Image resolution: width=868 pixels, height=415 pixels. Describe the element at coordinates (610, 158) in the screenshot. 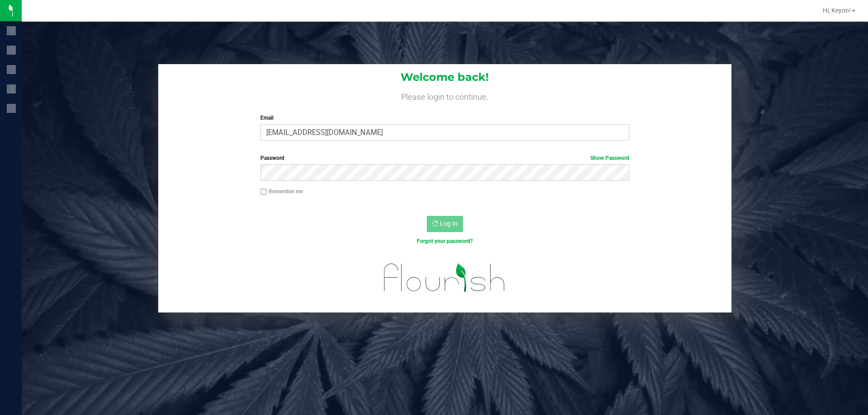

I see `a: Show Password` at that location.